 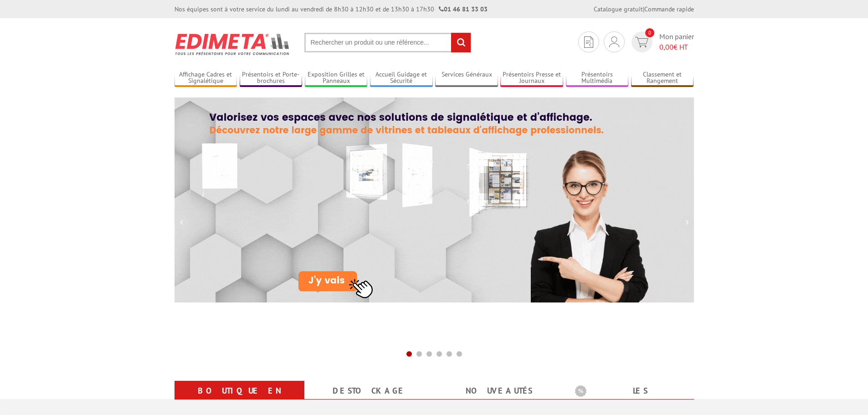 I want to click on a: Destockage, so click(x=369, y=390).